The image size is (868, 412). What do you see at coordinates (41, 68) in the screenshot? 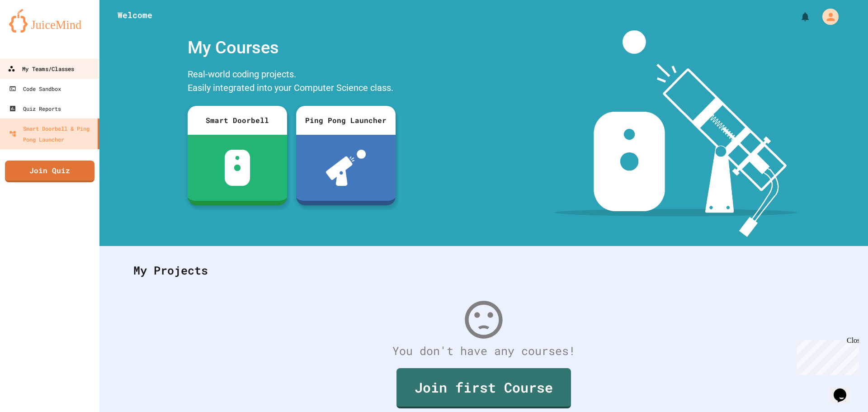
I see `div: My Teams/Classes` at bounding box center [41, 68].